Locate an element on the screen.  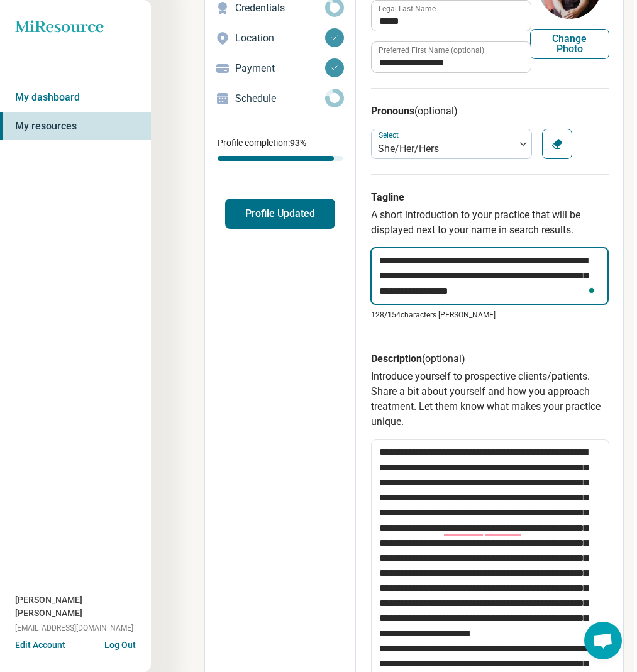
p: Credentials is located at coordinates (280, 8).